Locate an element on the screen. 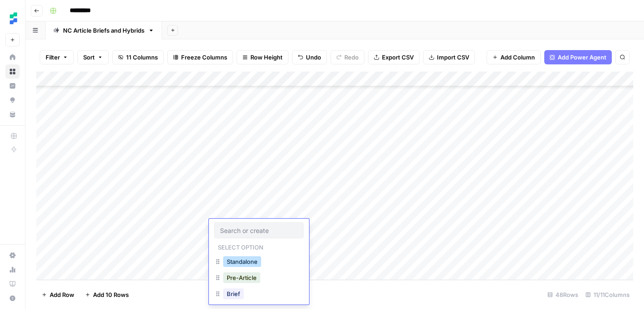 The width and height of the screenshot is (644, 309). div: Standalone is located at coordinates (259, 262).